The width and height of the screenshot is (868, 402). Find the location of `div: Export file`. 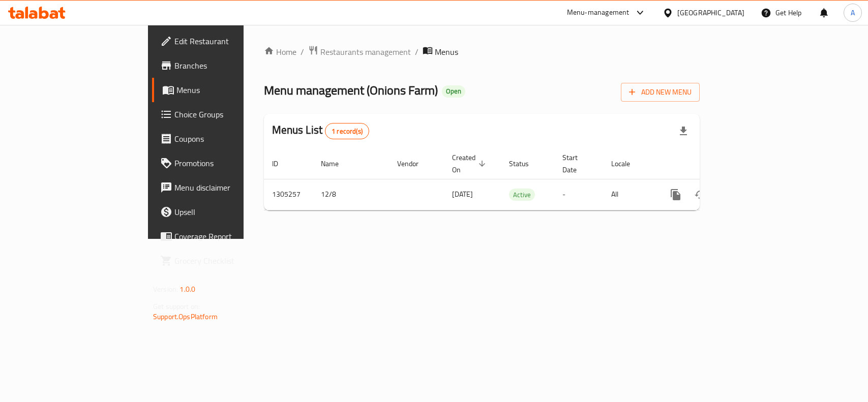

div: Export file is located at coordinates (684, 131).